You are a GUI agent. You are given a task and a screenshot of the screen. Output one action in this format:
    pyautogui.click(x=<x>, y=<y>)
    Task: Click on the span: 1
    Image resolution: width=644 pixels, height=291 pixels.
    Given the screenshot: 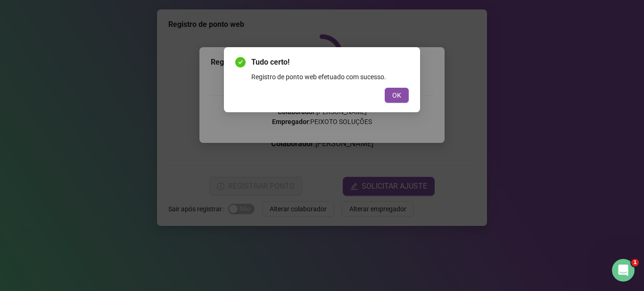 What is the action you would take?
    pyautogui.click(x=635, y=263)
    